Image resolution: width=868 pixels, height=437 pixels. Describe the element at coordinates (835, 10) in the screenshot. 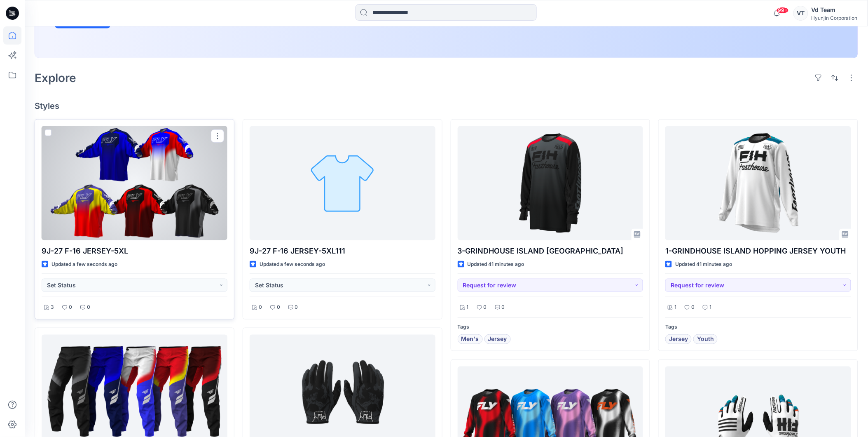

I see `div: Vd Team` at that location.